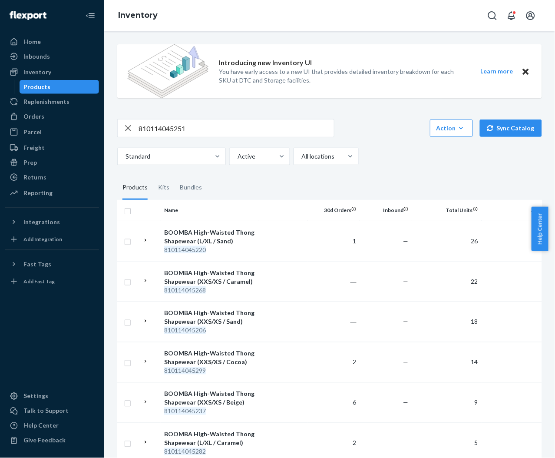 This screenshot has height=458, width=555. I want to click on a: Home, so click(52, 42).